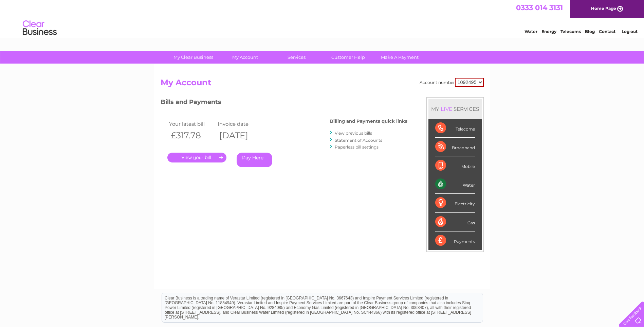 The width and height of the screenshot is (644, 327). What do you see at coordinates (446, 109) in the screenshot?
I see `div: LIVE` at bounding box center [446, 109].